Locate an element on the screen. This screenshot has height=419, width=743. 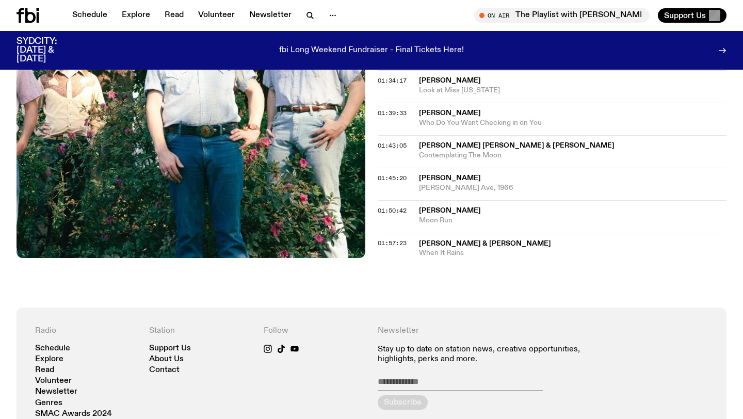
h4: Newsletter is located at coordinates (486, 331).